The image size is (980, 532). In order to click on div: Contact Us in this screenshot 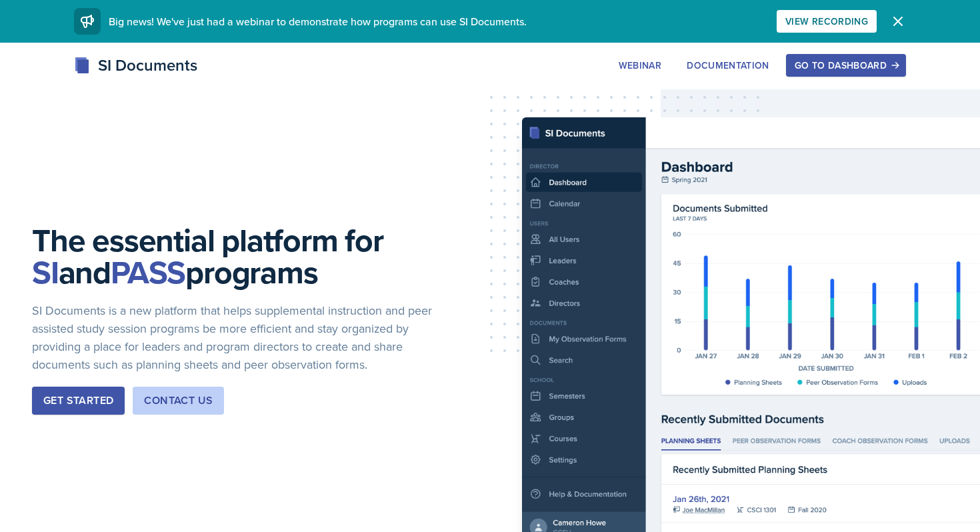, I will do `click(178, 401)`.